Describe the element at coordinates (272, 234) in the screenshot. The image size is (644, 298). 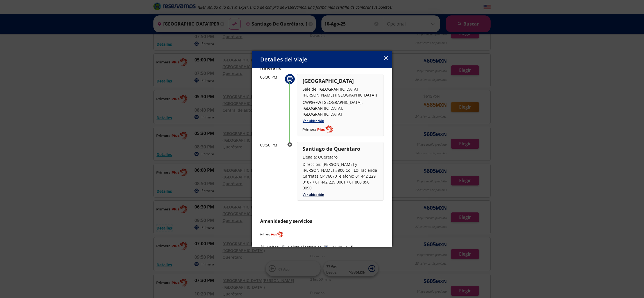
I see `img: PRIMERA PLUS` at that location.